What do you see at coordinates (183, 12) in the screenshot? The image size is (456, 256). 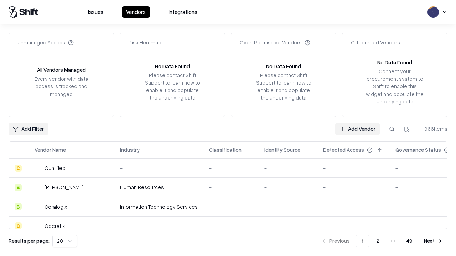 I see `button: Integrations` at bounding box center [183, 12].